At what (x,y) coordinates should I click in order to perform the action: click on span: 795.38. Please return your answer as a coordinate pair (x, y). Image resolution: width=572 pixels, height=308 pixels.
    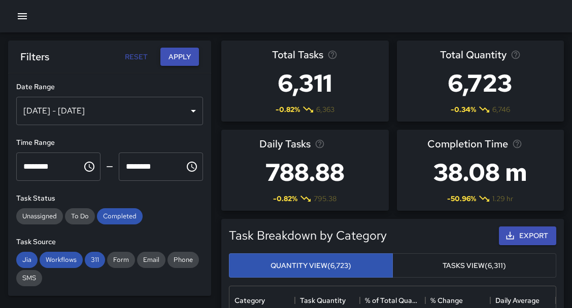
    Looking at the image, I should click on (325, 199).